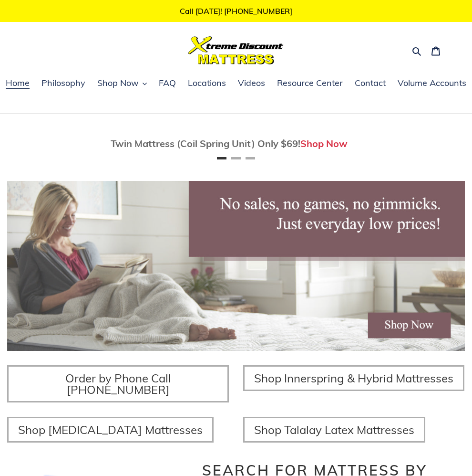 The image size is (472, 476). I want to click on a: FAQ, so click(168, 84).